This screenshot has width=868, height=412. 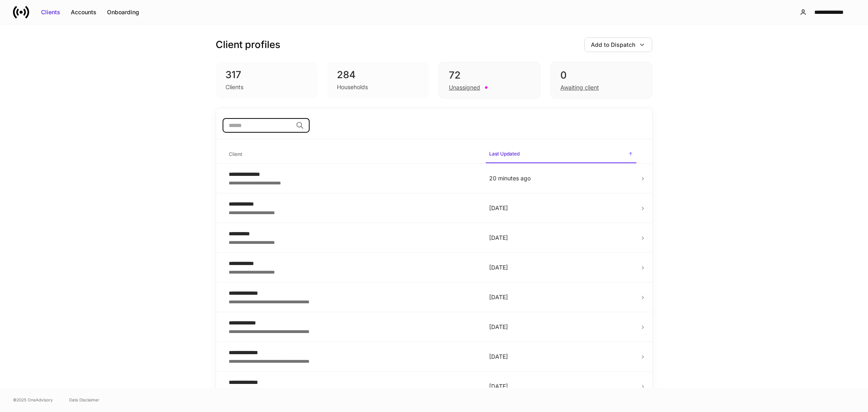 What do you see at coordinates (561, 178) in the screenshot?
I see `p: 20 minutes ago` at bounding box center [561, 178].